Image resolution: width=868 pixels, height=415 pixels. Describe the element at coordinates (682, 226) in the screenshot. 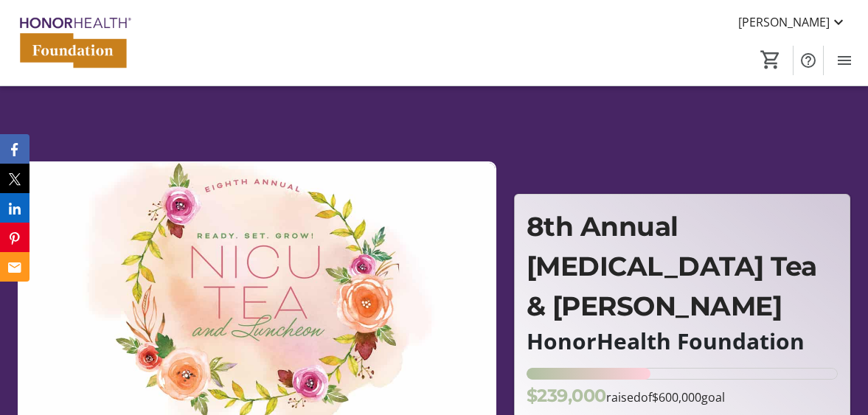

I see `p: 8th Annual` at that location.